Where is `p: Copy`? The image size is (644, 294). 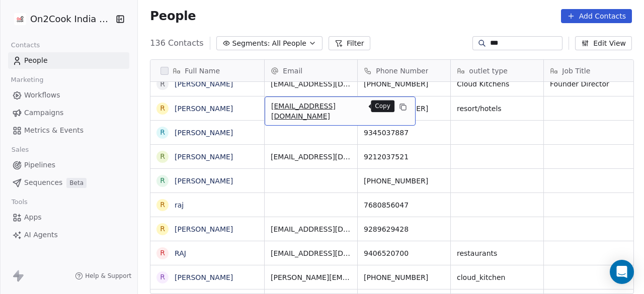 p: Copy is located at coordinates (382, 106).